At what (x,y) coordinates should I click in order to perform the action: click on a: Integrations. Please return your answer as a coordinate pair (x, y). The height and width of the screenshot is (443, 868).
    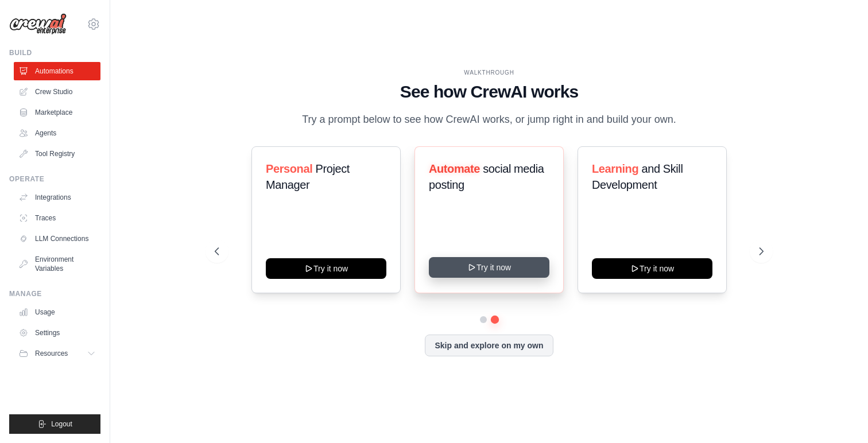
    Looking at the image, I should click on (57, 197).